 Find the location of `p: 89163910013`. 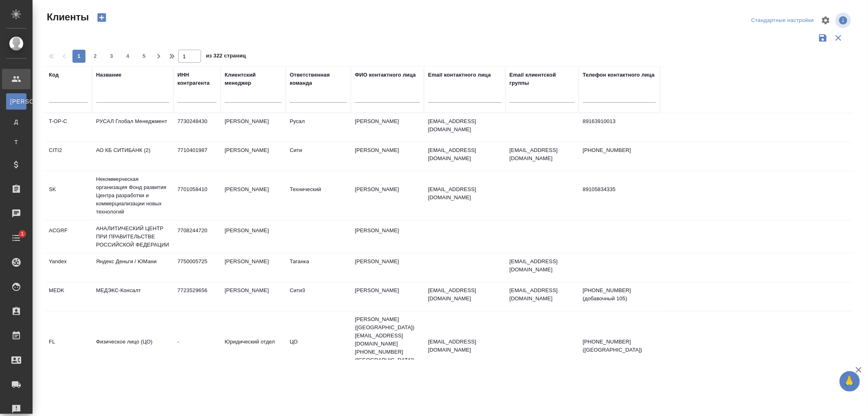

p: 89163910013 is located at coordinates (620, 121).